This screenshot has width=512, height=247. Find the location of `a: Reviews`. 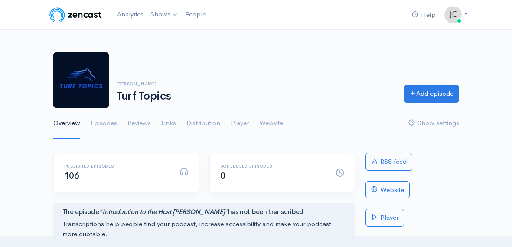

a: Reviews is located at coordinates (139, 124).